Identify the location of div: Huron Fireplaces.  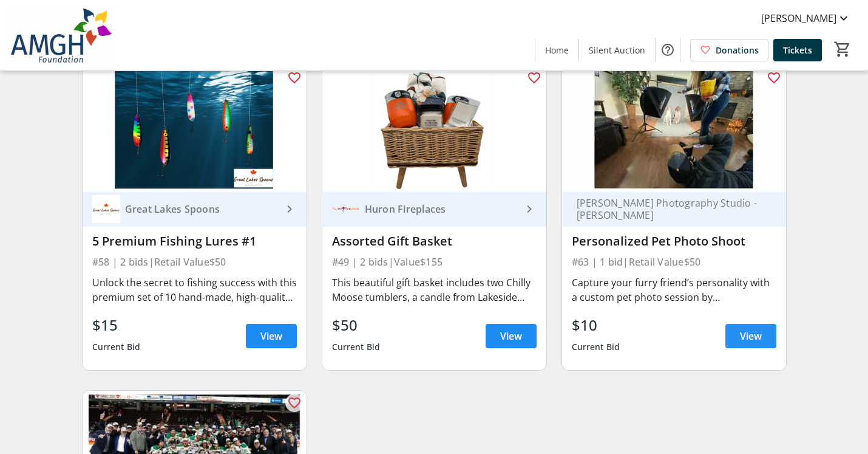
(441, 209).